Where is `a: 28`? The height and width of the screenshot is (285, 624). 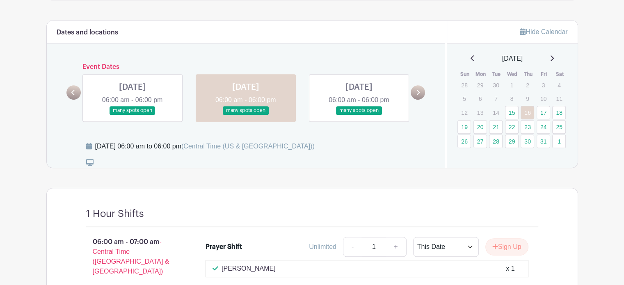
a: 28 is located at coordinates (496, 141).